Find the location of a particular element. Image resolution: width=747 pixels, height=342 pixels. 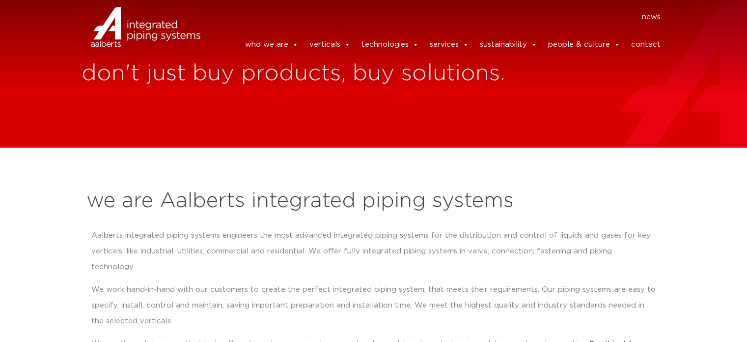

a: people & culture is located at coordinates (584, 45).